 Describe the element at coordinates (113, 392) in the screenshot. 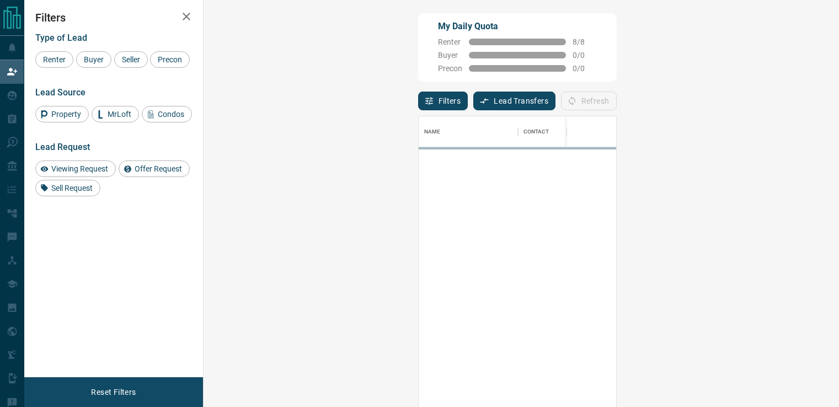

I see `button: Reset Filters` at that location.